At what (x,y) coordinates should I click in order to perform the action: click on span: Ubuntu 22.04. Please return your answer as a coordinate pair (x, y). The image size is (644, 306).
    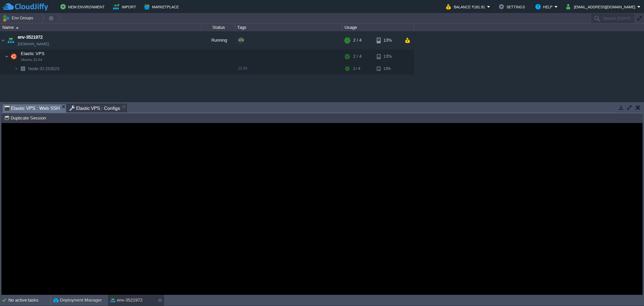
    Looking at the image, I should click on (32, 60).